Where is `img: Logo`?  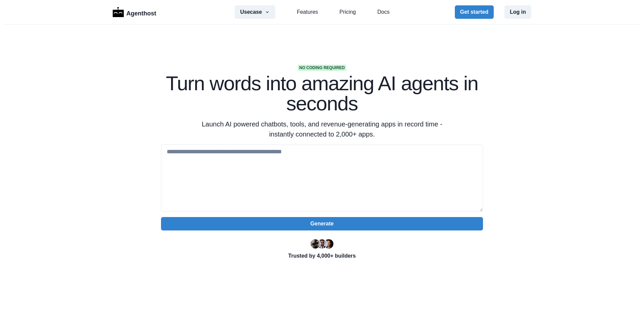 img: Logo is located at coordinates (118, 12).